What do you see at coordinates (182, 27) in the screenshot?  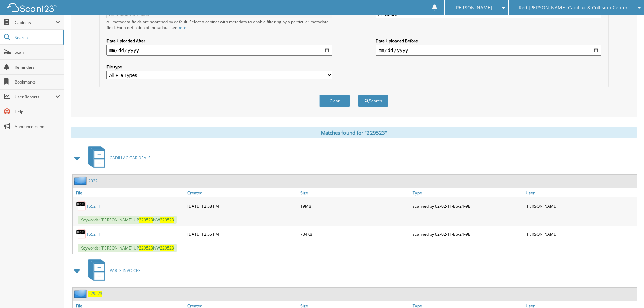 I see `a: here` at bounding box center [182, 27].